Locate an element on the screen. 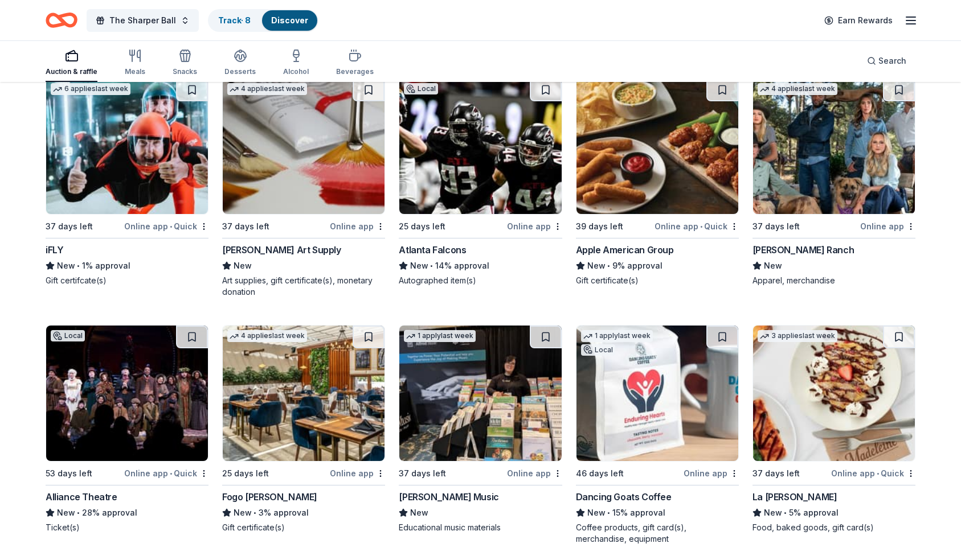 This screenshot has width=961, height=560. button: Alcohol is located at coordinates (296, 63).